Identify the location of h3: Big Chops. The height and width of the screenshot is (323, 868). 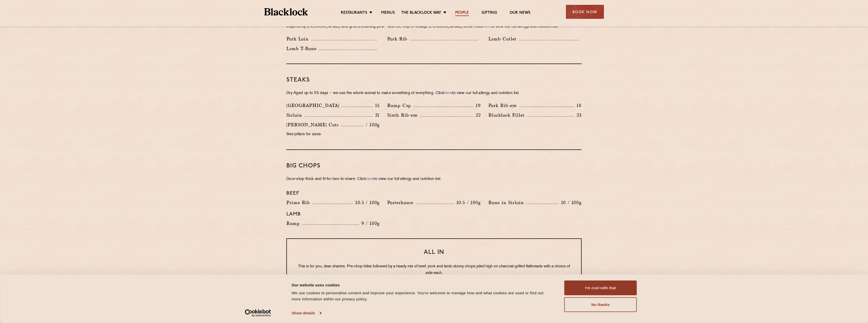
(434, 166).